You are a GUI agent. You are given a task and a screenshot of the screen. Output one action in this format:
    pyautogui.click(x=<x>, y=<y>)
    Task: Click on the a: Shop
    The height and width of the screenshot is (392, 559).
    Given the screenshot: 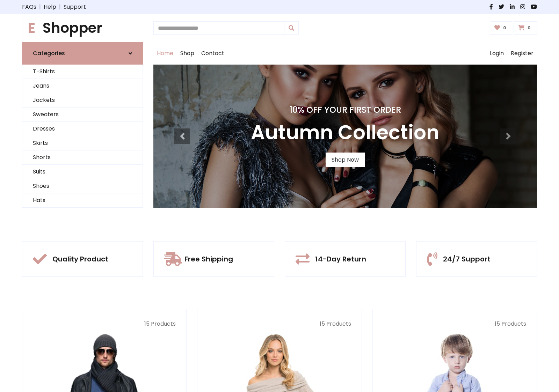 What is the action you would take?
    pyautogui.click(x=187, y=53)
    